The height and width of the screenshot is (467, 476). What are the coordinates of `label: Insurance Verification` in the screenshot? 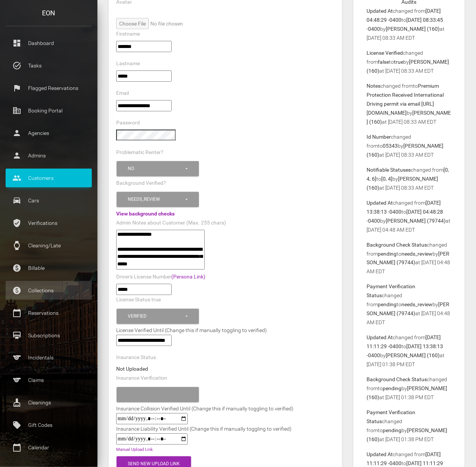 It's located at (141, 378).